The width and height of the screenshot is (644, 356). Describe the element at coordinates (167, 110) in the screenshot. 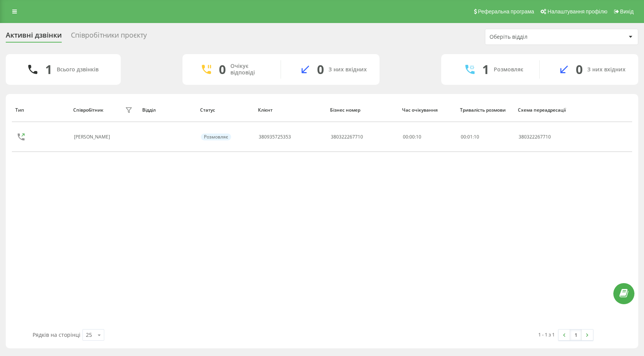

I see `div: Відділ` at that location.